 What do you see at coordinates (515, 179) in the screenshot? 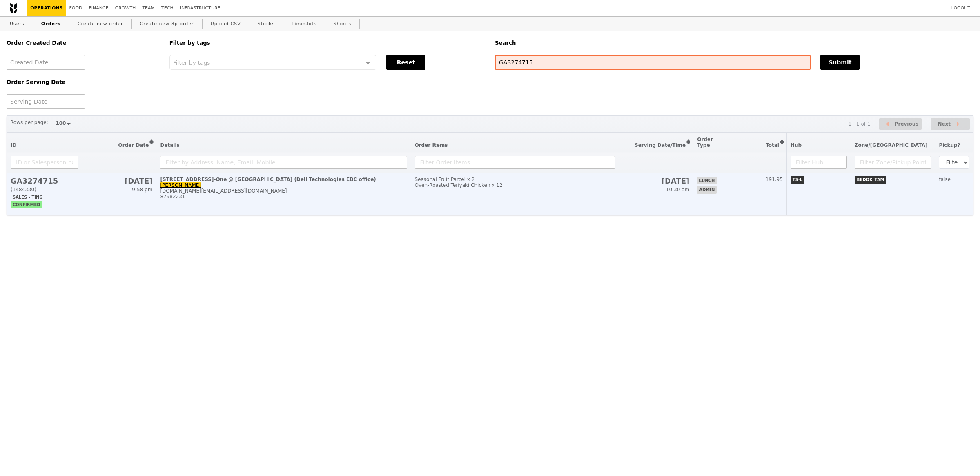
I see `div: Seasonal Fruit Parcel x 2` at bounding box center [515, 179].